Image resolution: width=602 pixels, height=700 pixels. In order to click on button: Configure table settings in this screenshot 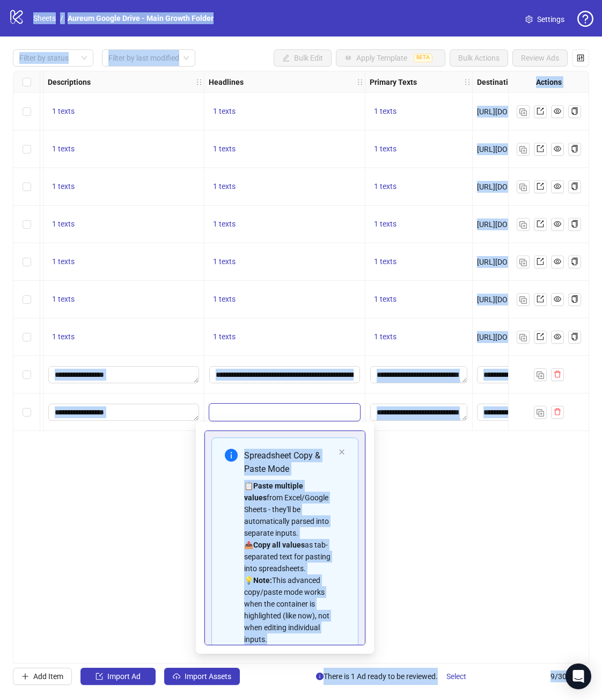, I will do `click(581, 58)`.